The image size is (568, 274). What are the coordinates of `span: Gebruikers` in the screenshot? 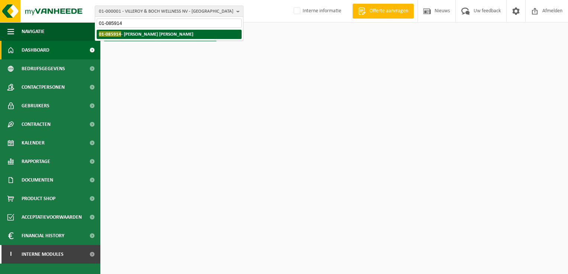 It's located at (35, 106).